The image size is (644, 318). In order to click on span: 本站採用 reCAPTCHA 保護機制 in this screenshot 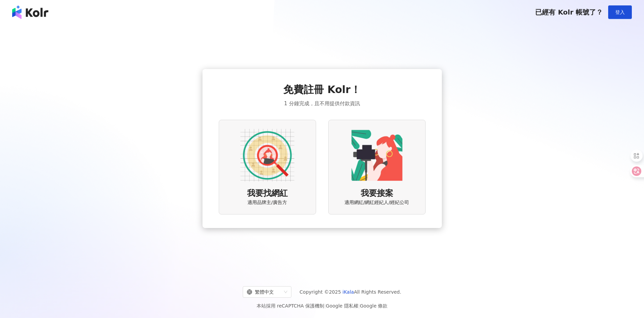, I will do `click(322, 306)`.